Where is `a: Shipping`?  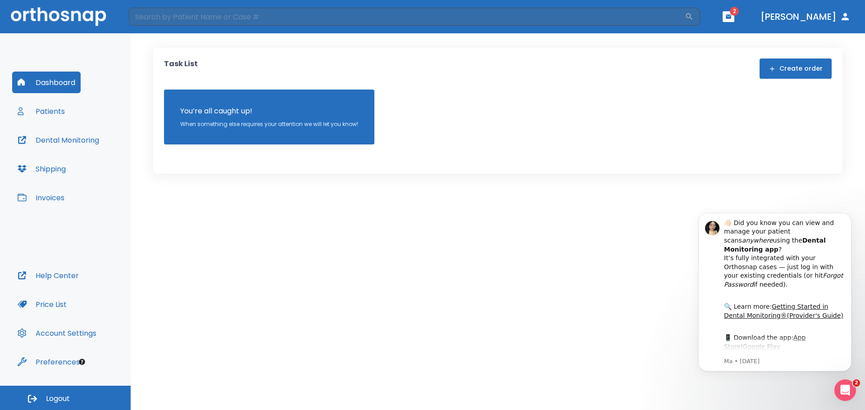
a: Shipping is located at coordinates (41, 169).